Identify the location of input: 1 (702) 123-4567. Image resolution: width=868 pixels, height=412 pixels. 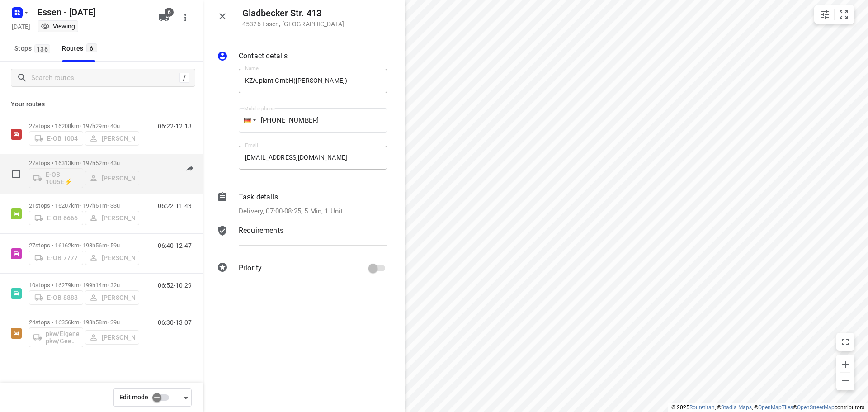
(313, 120).